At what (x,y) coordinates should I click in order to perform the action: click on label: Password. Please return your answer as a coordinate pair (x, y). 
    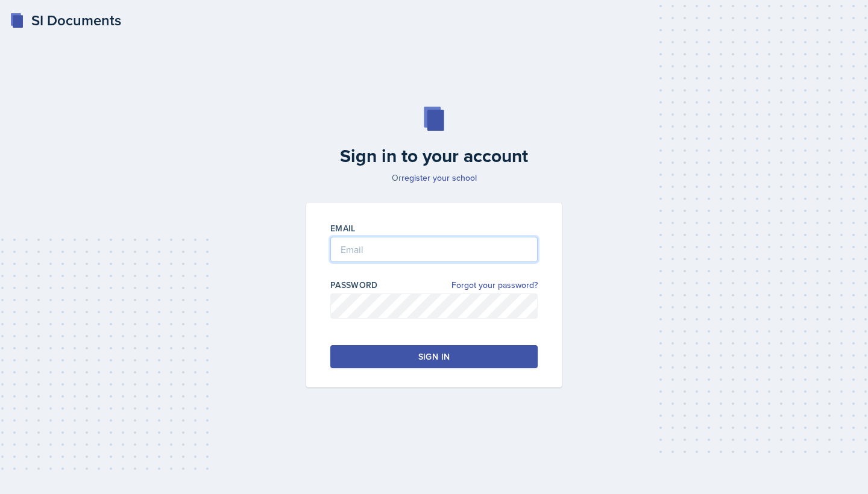
    Looking at the image, I should click on (354, 285).